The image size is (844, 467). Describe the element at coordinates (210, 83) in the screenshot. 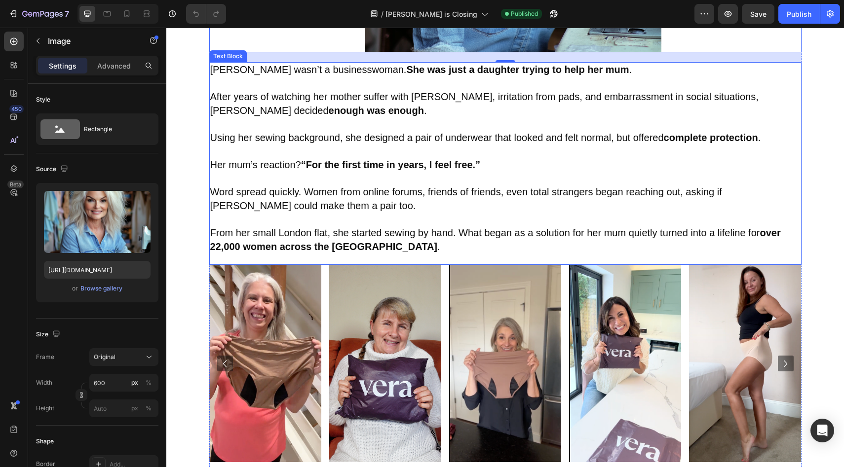

I see `strong: enough was enough` at that location.